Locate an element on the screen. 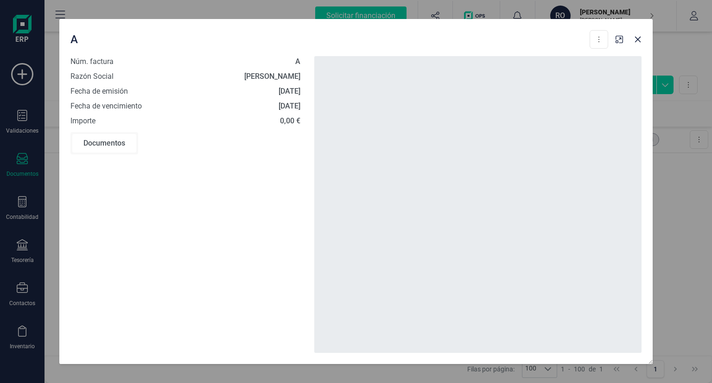 This screenshot has width=712, height=383. strong: 0,00 € is located at coordinates (290, 121).